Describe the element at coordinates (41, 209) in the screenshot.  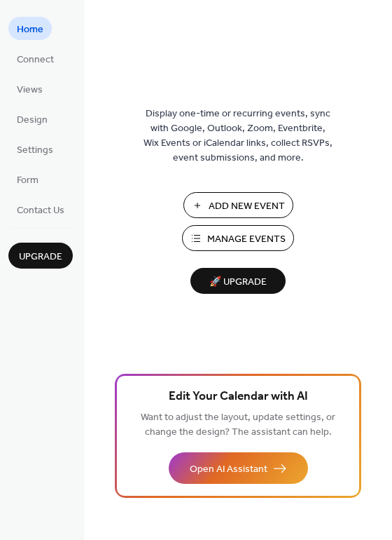
I see `a: Contact Us` at that location.